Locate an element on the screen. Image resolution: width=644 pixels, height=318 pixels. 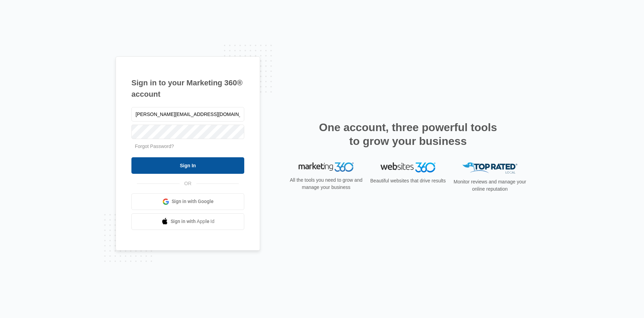
a: Sign in with Apple Id is located at coordinates (188, 222).